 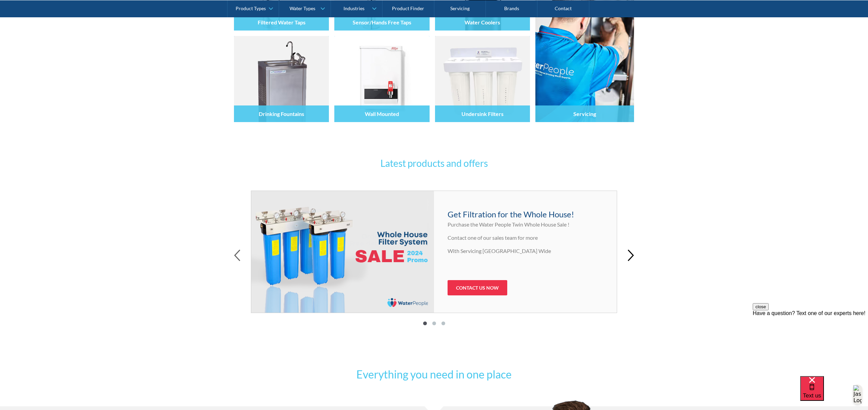 I want to click on h4: Filtered Water Taps, so click(x=282, y=22).